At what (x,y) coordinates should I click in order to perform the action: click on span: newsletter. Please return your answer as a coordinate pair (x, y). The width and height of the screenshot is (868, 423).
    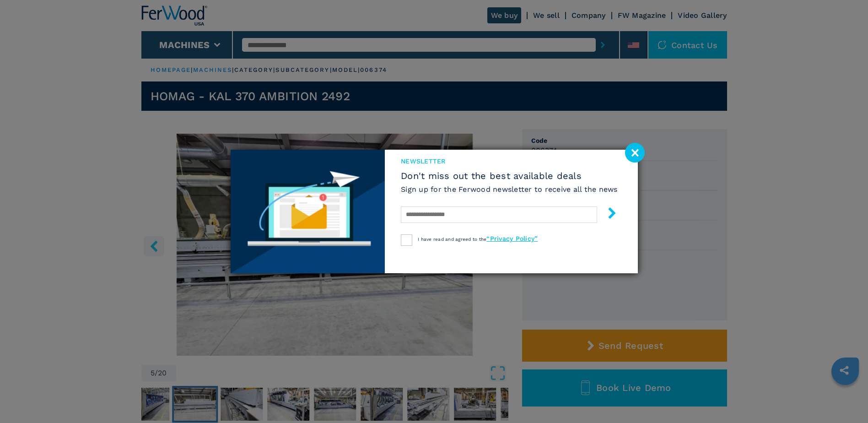
    Looking at the image, I should click on (509, 161).